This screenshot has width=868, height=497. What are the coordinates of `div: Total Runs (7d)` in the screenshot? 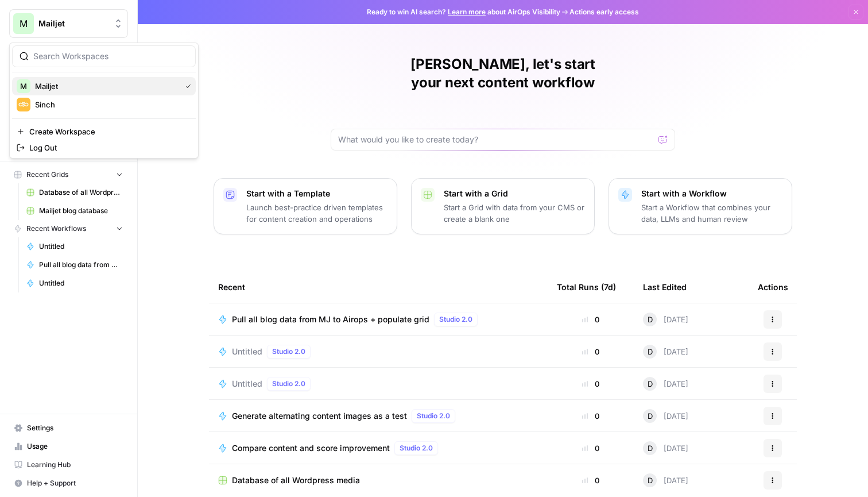 It's located at (586, 287).